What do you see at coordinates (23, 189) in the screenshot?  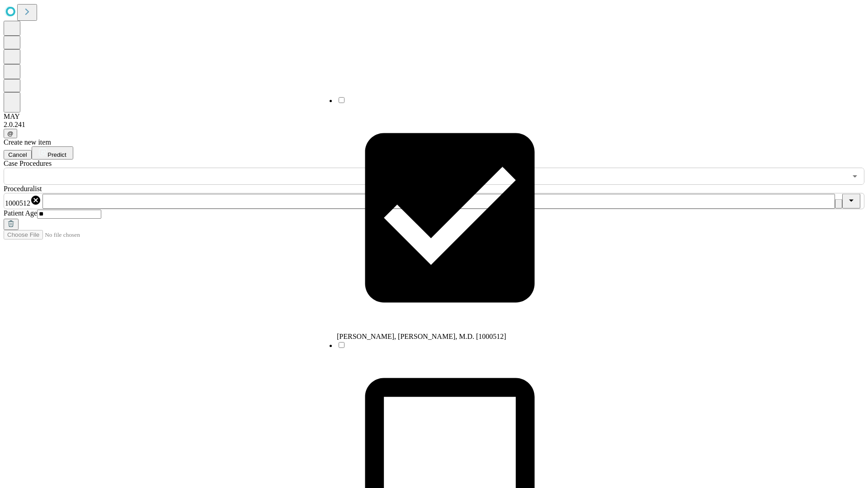 I see `span: Proceduralist` at bounding box center [23, 189].